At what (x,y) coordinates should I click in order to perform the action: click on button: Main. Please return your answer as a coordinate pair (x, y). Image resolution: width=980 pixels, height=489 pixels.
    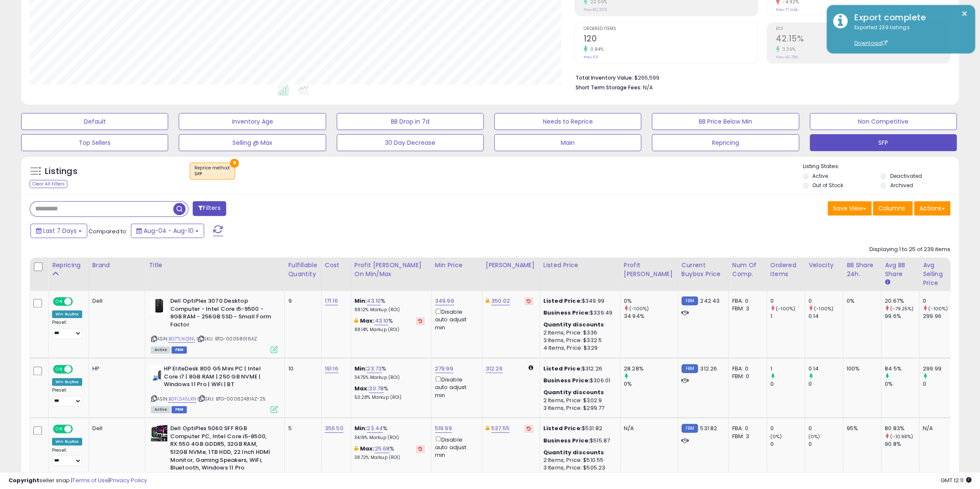
    Looking at the image, I should click on (567, 143).